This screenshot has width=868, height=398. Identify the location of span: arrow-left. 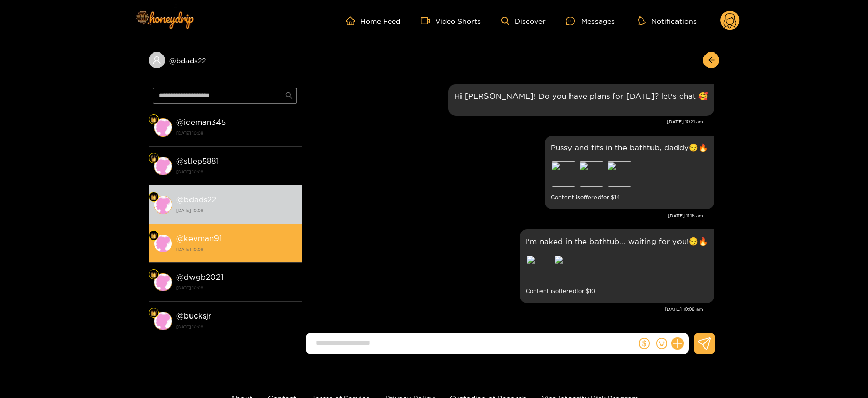
(712, 60).